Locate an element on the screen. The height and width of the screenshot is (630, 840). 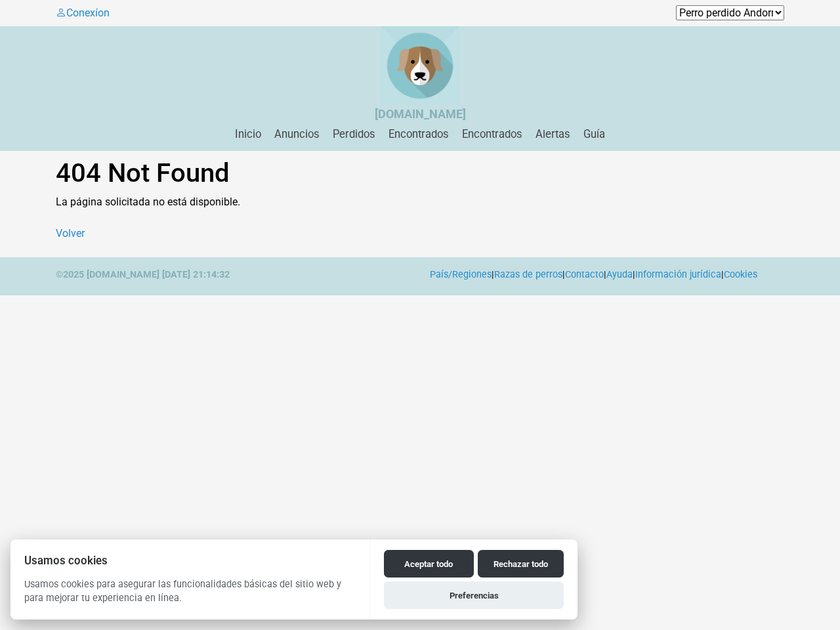
a: Cookies is located at coordinates (740, 274).